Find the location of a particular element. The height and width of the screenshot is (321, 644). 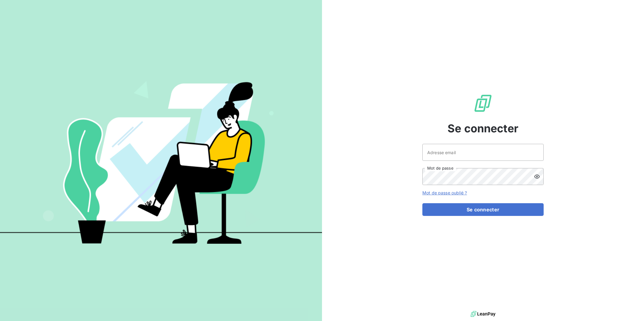

a: Mot de passe oublié ? is located at coordinates (444, 192).